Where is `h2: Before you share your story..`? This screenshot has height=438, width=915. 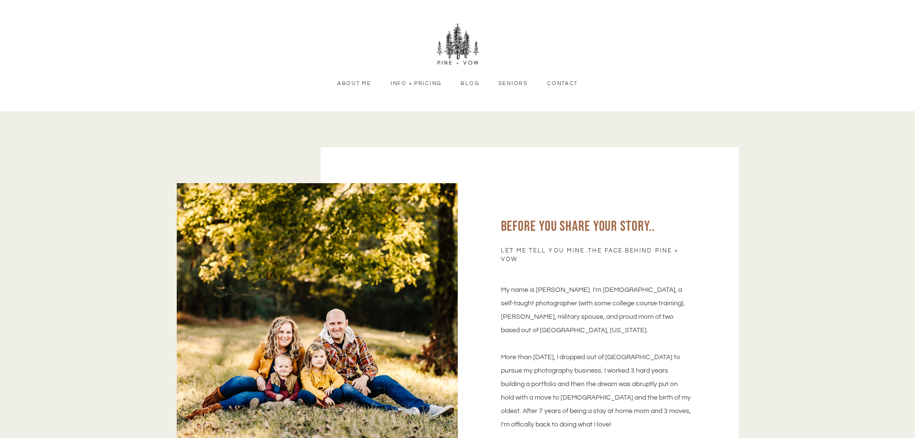
h2: Before you share your story.. is located at coordinates (596, 227).